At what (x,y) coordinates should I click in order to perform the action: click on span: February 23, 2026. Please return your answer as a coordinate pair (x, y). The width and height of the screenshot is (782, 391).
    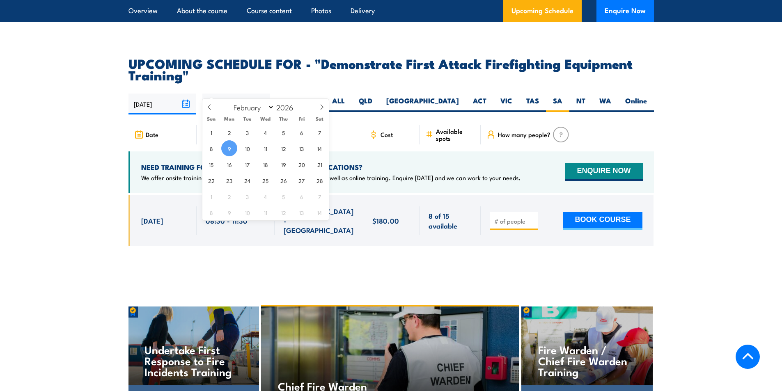
    Looking at the image, I should click on (229, 180).